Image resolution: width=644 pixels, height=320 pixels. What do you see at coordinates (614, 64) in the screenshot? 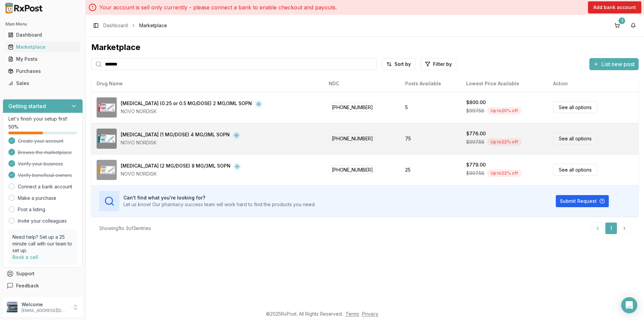
I see `button: List new post` at bounding box center [614, 64].